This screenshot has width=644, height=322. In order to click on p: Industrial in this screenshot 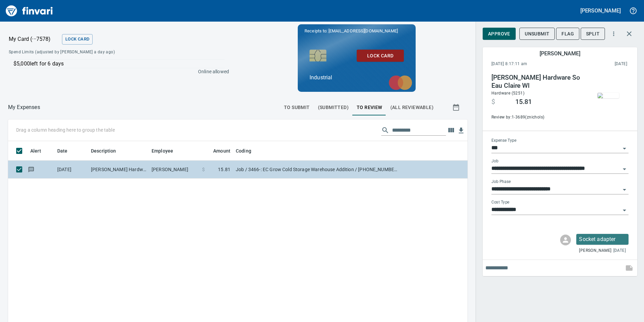, I will do `click(357, 78)`.